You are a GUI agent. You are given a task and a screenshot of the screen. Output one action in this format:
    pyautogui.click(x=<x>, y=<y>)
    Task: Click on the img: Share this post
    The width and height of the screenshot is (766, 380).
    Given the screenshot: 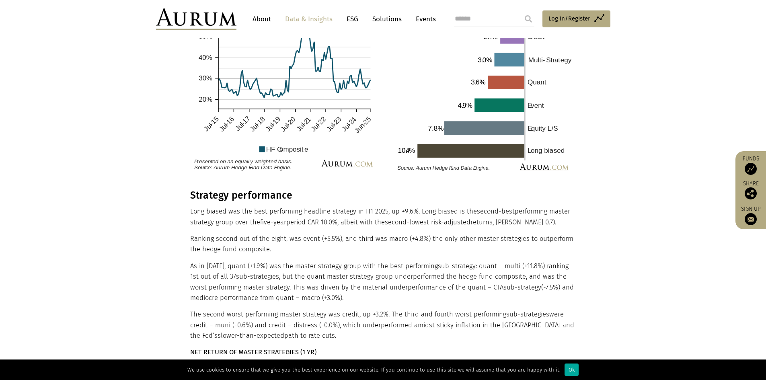 What is the action you would take?
    pyautogui.click(x=751, y=193)
    